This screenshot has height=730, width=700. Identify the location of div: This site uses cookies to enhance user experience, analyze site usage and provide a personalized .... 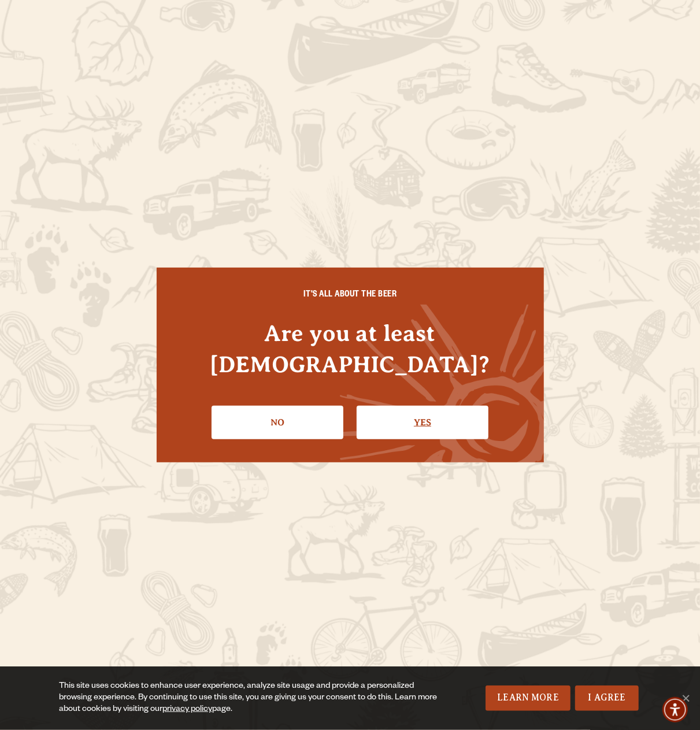
(251, 698).